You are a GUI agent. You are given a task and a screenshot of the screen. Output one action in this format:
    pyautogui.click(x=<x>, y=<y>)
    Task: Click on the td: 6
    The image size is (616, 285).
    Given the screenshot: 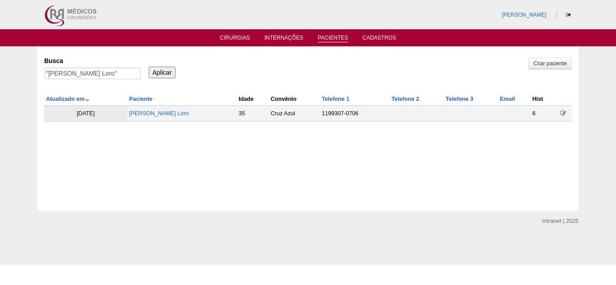 What is the action you would take?
    pyautogui.click(x=542, y=114)
    